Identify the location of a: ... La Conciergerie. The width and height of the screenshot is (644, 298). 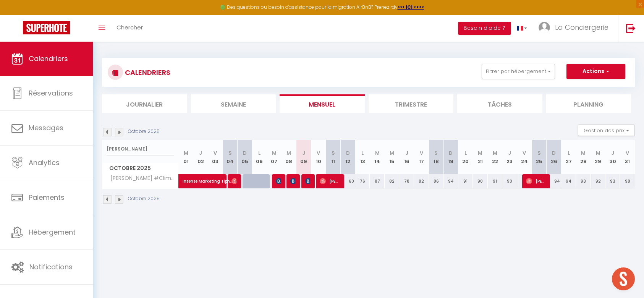
(575, 28).